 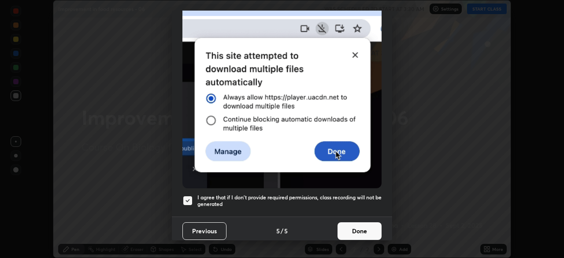 I want to click on button: Previous, so click(x=204, y=231).